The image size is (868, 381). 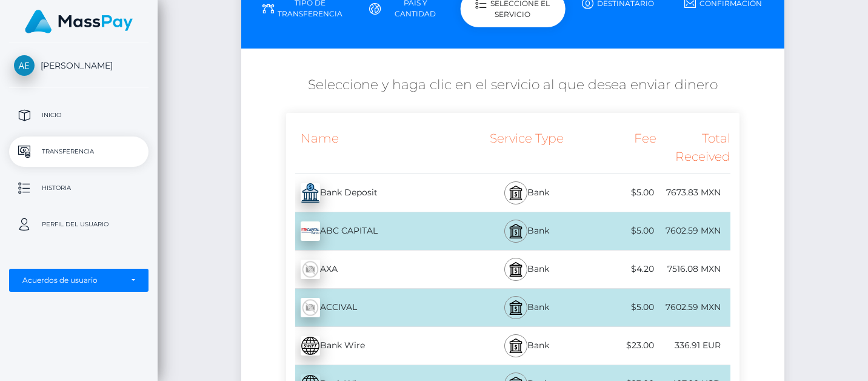 I want to click on img: MassPay, so click(x=79, y=21).